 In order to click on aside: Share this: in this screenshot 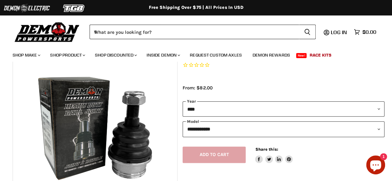, I will do `click(274, 155)`.